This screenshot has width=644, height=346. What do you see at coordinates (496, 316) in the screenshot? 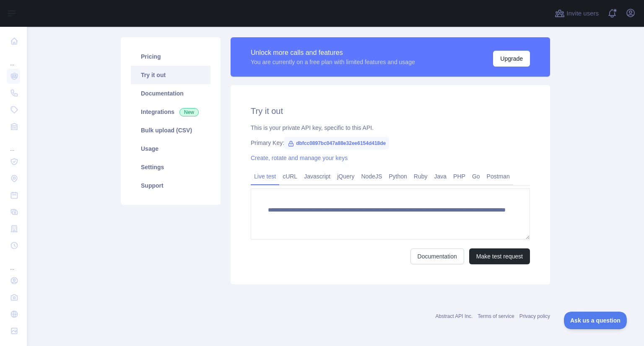
I see `a: Terms of service` at bounding box center [496, 316].